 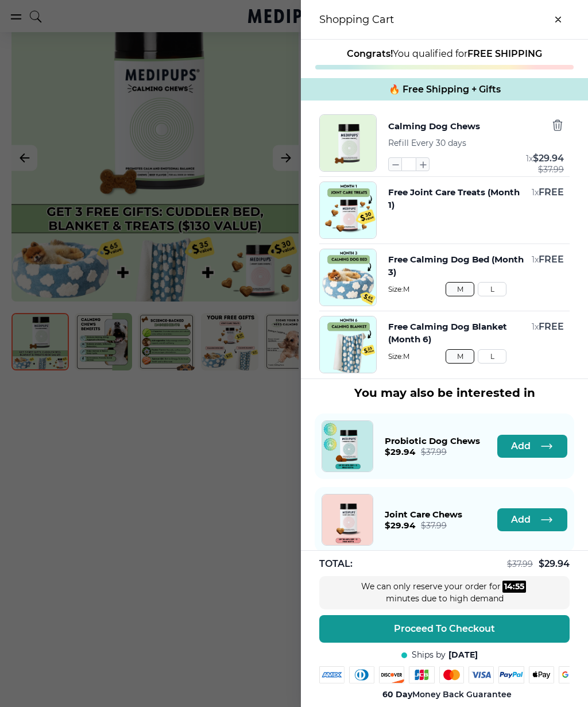 What do you see at coordinates (457, 333) in the screenshot?
I see `button: Free Calming Dog Blanket (Month 6)` at bounding box center [457, 333].